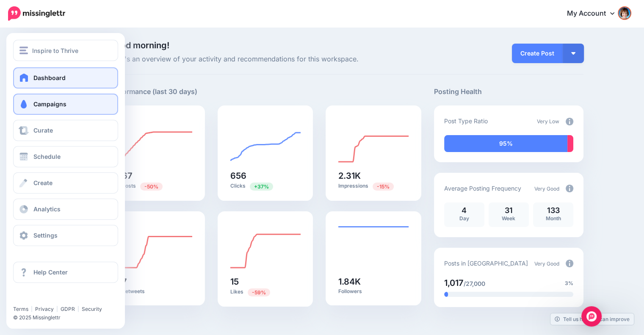 Image resolution: width=644 pixels, height=335 pixels. What do you see at coordinates (265, 291) in the screenshot?
I see `p: Likes` at bounding box center [265, 291].